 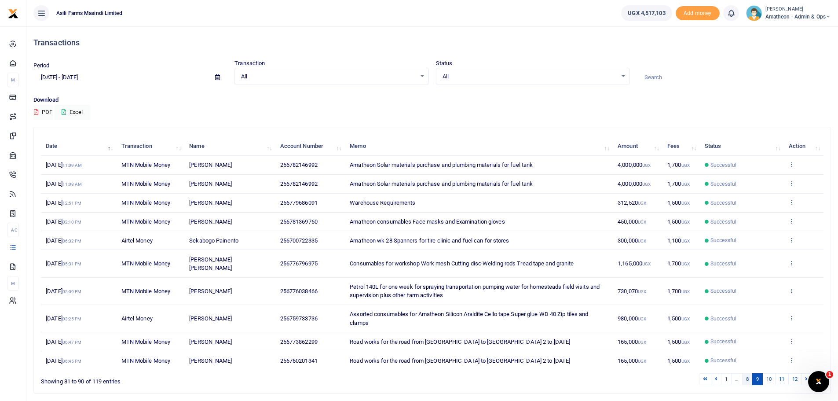 I want to click on span: Amatheon wk 28 Spanners for tire clinic and fuel can for stores, so click(x=429, y=240).